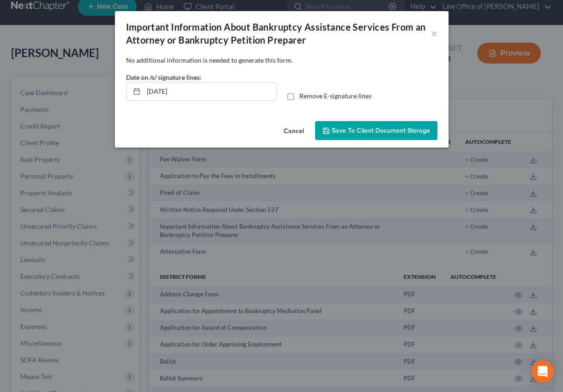 This screenshot has height=392, width=563. What do you see at coordinates (279, 34) in the screenshot?
I see `div: Important Information About Bankruptcy Assistance Services From an Attorney or Bankruptcy Petitio...` at bounding box center [279, 34].